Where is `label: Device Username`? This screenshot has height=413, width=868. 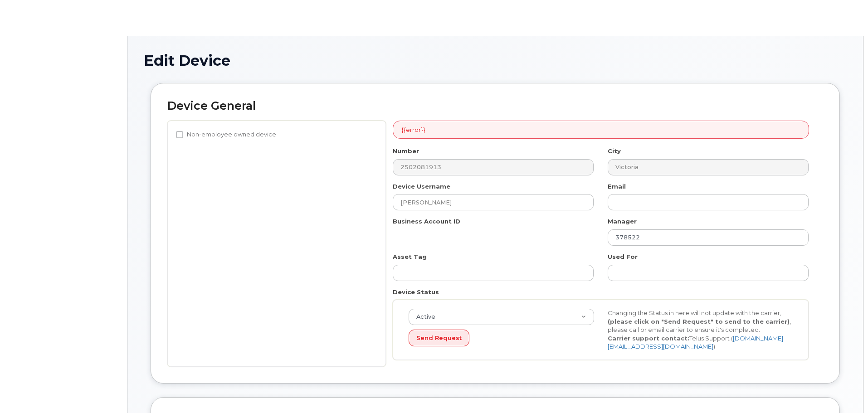
label: Device Username is located at coordinates (421, 186).